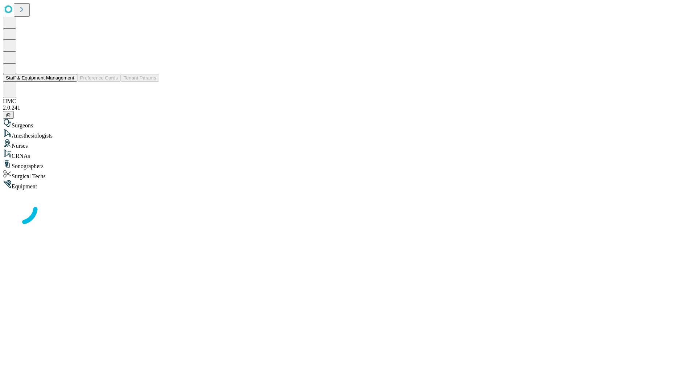 This screenshot has height=392, width=696. Describe the element at coordinates (140, 78) in the screenshot. I see `button: Tenant Params` at that location.